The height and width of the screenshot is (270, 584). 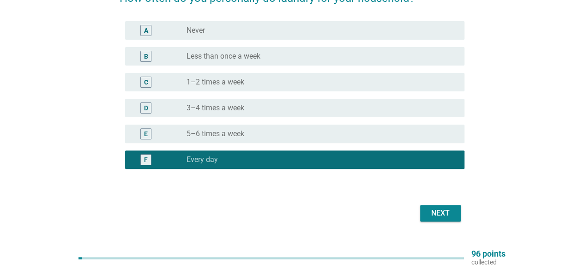 What do you see at coordinates (215, 108) in the screenshot?
I see `label: 3–4 times a week` at bounding box center [215, 108].